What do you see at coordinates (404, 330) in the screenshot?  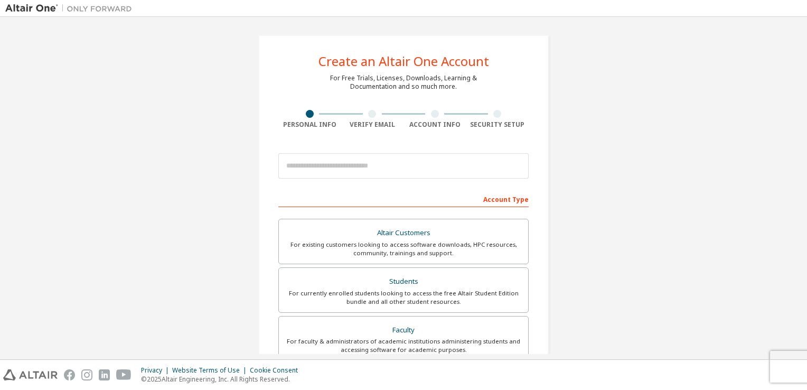 I see `div: Faculty` at bounding box center [404, 330].